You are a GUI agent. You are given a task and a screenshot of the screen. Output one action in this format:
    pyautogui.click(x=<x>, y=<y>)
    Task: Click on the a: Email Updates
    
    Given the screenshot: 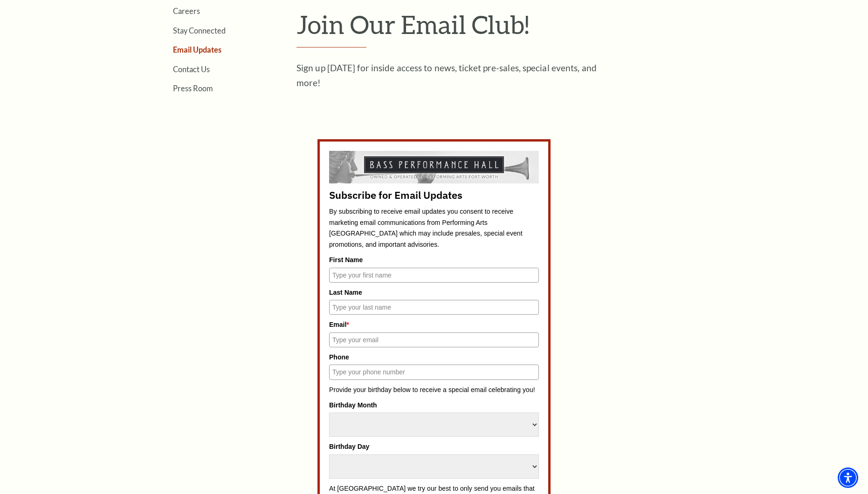 What is the action you would take?
    pyautogui.click(x=197, y=50)
    